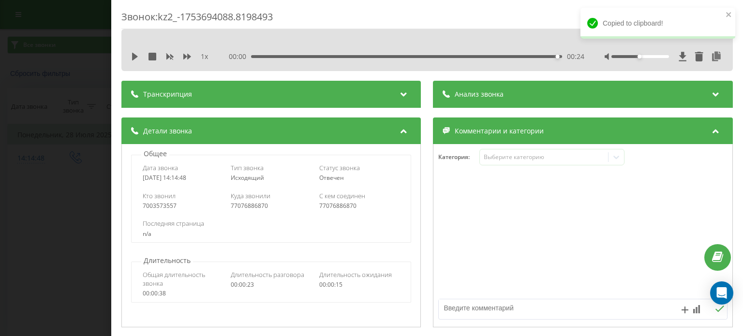  What do you see at coordinates (576, 57) in the screenshot?
I see `span: 00:24` at bounding box center [576, 57].